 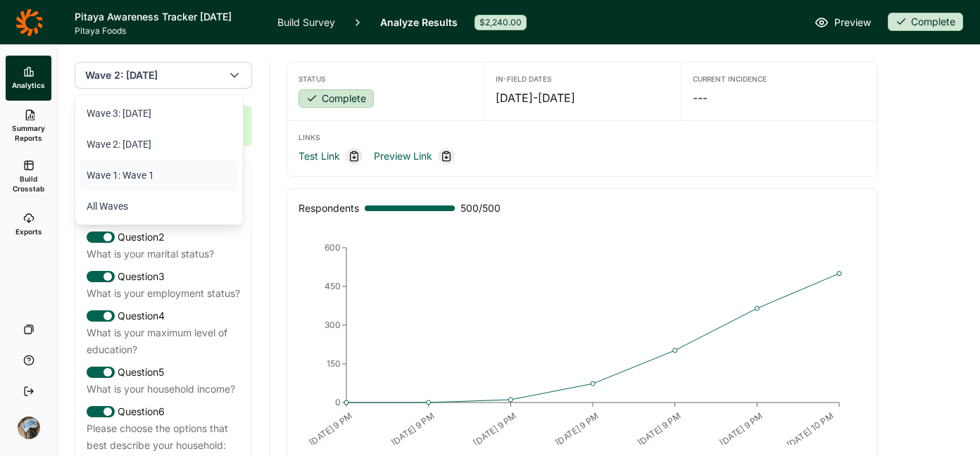 I want to click on a: Preview, so click(x=842, y=23).